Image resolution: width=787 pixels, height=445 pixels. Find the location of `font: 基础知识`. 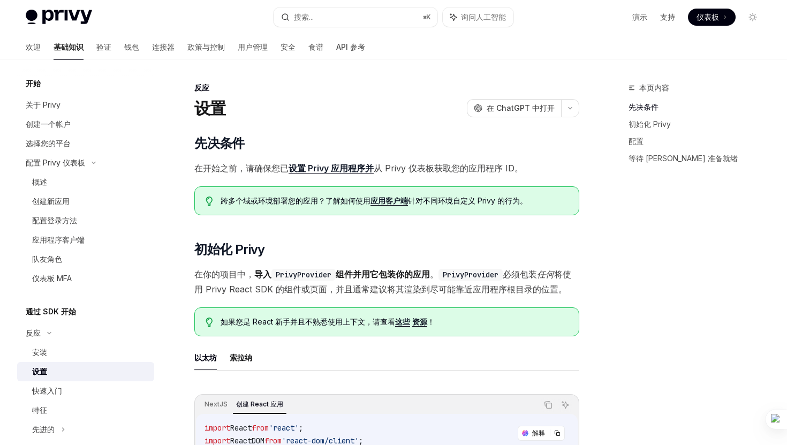

font: 基础知识 is located at coordinates (69, 47).